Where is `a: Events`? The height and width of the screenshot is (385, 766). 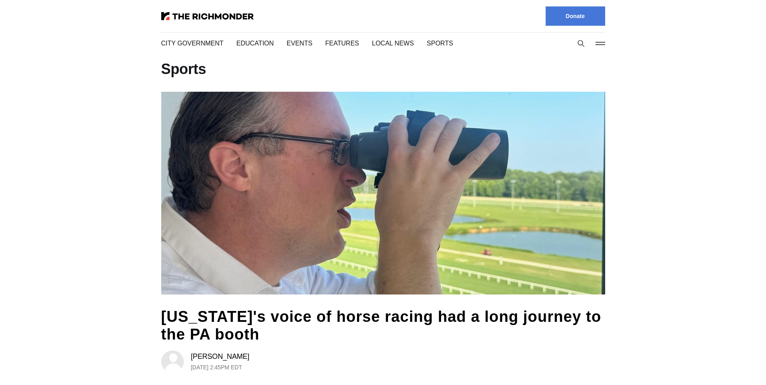
a: Events is located at coordinates (296, 43).